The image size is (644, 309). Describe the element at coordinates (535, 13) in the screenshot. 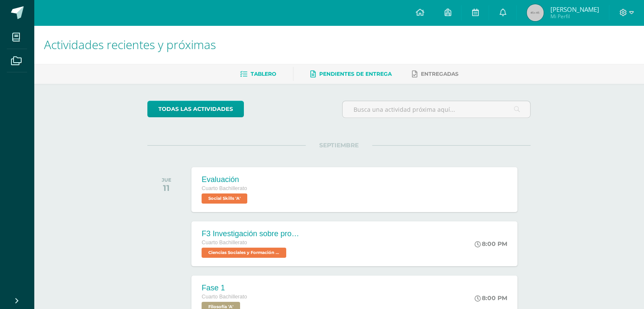

I see `img: 45x45` at that location.